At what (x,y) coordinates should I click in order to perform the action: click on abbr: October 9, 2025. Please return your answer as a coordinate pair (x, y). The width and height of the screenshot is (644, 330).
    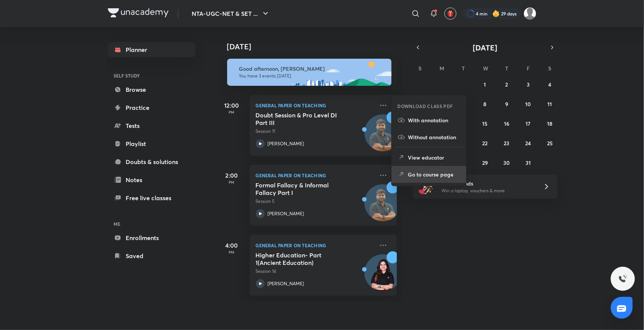
    Looking at the image, I should click on (507, 104).